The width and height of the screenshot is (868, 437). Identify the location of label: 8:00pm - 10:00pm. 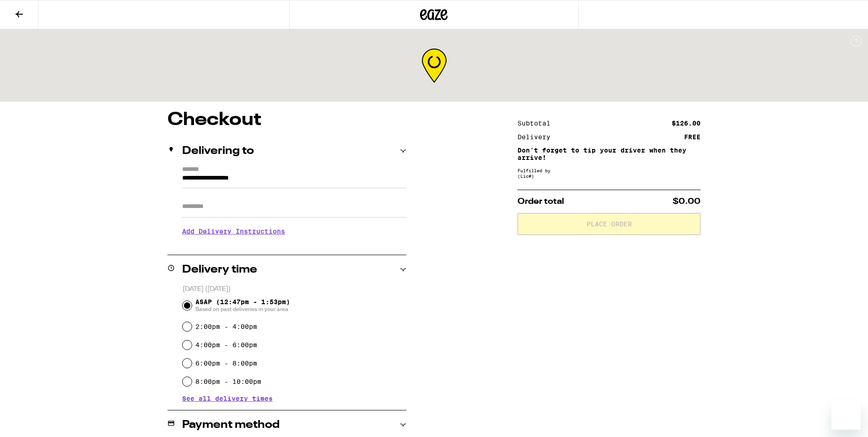
(228, 382).